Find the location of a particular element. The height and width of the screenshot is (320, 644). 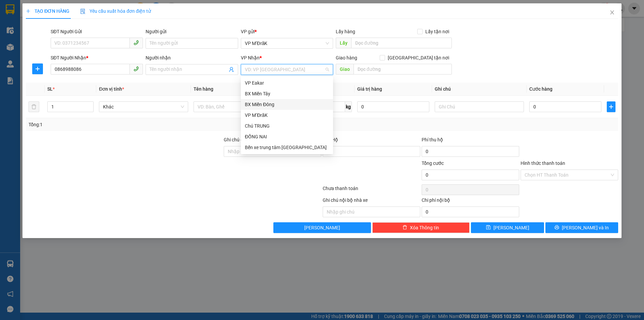

div: Bến xe trung tâm Đà Nẵng is located at coordinates (287, 147).